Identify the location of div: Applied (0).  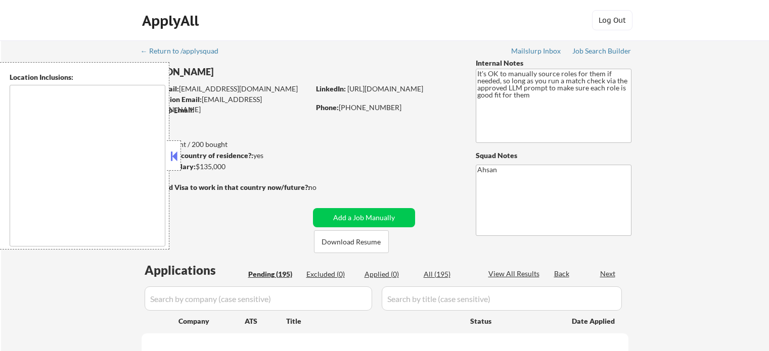
(390, 274).